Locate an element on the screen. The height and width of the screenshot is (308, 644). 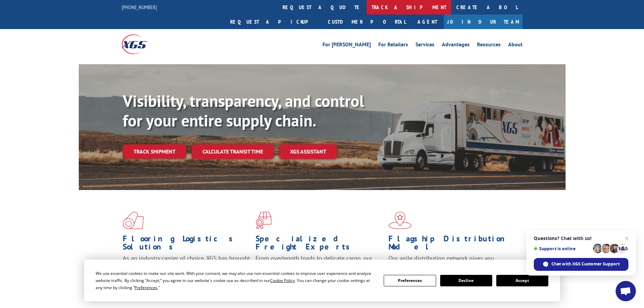
h1: Specialized Freight Experts is located at coordinates (320, 244).